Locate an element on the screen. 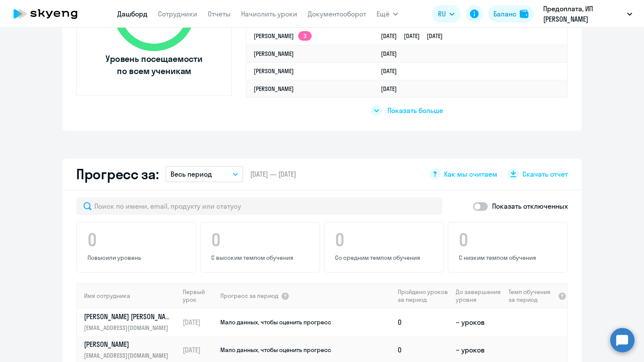 The width and height of the screenshot is (644, 362). span: Темп обучения за период is located at coordinates (532, 296).